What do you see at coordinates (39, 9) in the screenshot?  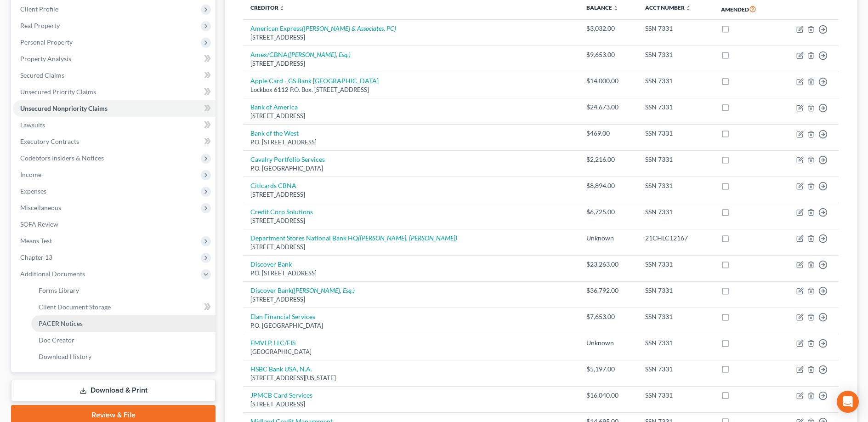 I see `span: Client Profile` at bounding box center [39, 9].